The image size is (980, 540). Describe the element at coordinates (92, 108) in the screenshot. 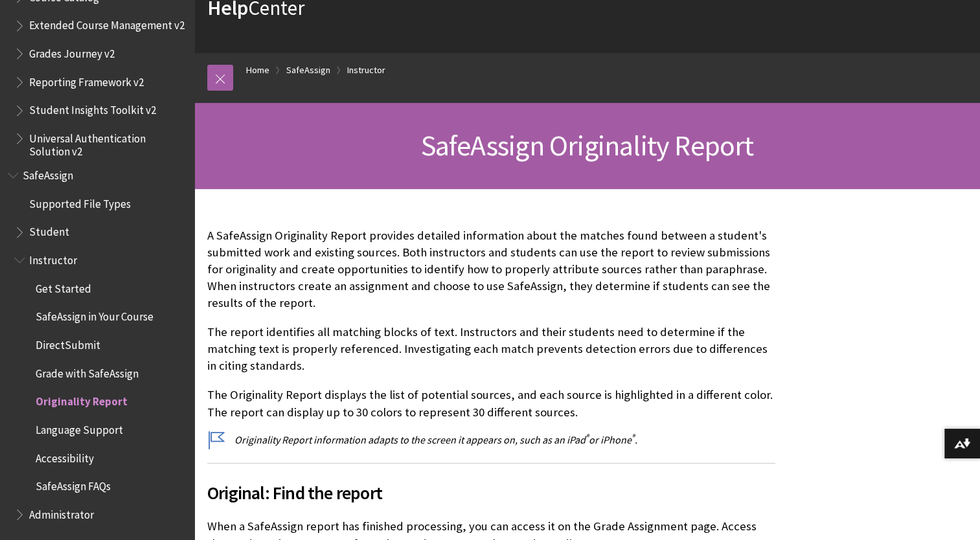

I see `span: Student Insights Toolkit v2` at that location.